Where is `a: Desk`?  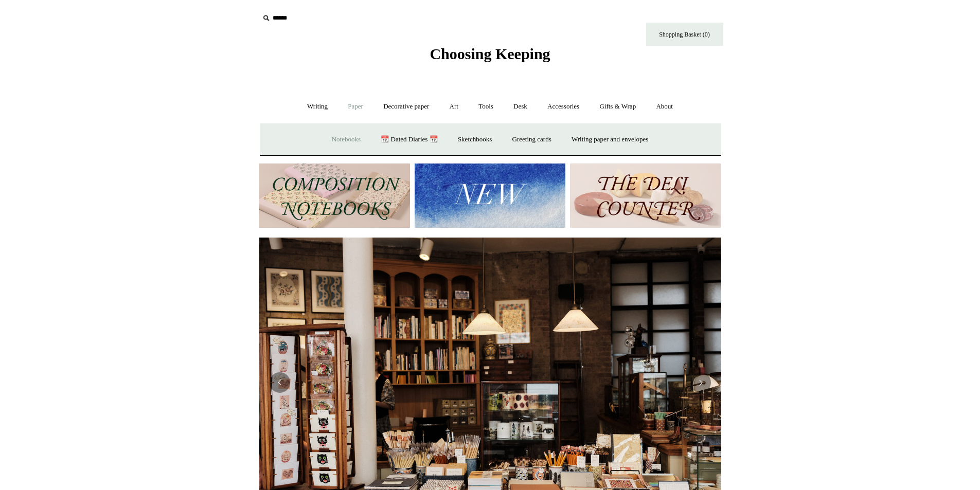
a: Desk is located at coordinates (520, 106).